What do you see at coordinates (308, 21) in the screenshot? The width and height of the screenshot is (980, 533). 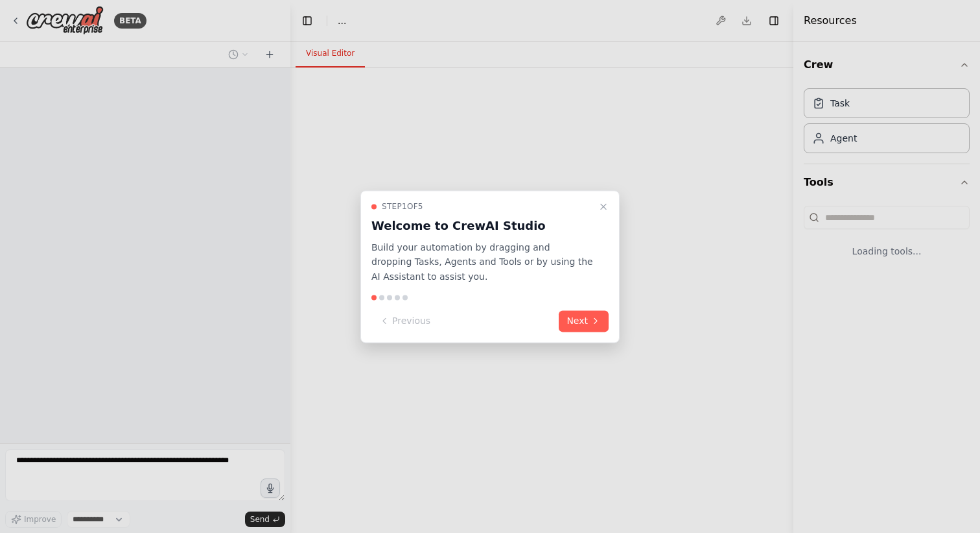 I see `button: Hide left sidebar` at bounding box center [308, 21].